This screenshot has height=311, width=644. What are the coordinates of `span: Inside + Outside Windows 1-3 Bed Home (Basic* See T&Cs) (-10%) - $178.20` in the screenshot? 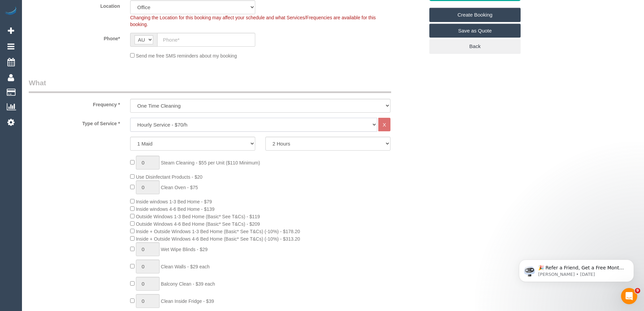 It's located at (218, 232).